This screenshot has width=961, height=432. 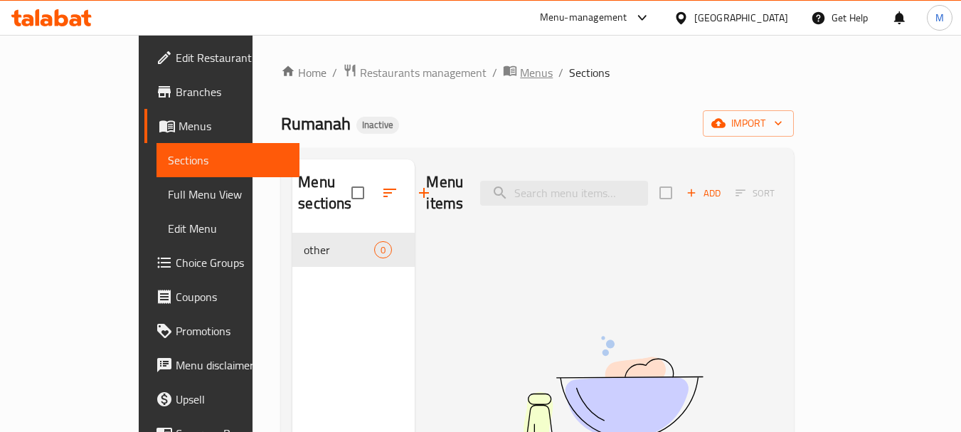 What do you see at coordinates (703, 193) in the screenshot?
I see `button: Add` at bounding box center [703, 193].